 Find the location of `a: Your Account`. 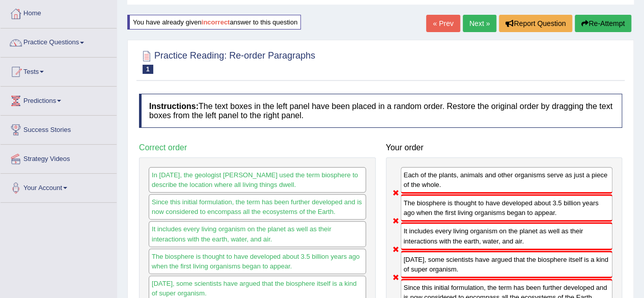

a: Your Account is located at coordinates (58, 187).